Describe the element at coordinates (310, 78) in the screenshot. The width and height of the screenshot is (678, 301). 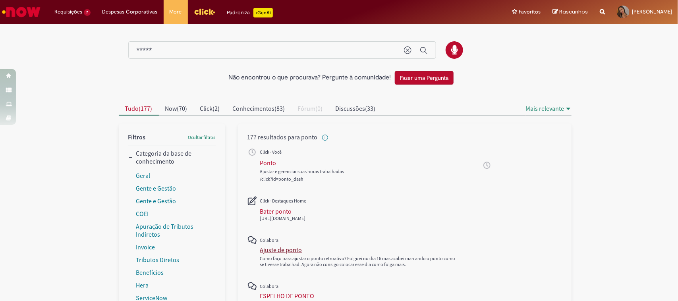
I see `h2: Não encontrou o que procurava? Pergunte à comunidade!` at that location.